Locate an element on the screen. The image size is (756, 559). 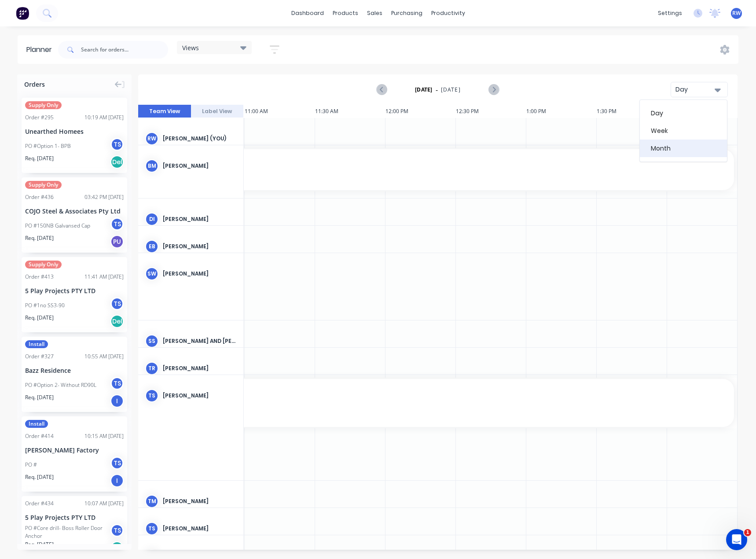
span: Orders is located at coordinates (34, 85).